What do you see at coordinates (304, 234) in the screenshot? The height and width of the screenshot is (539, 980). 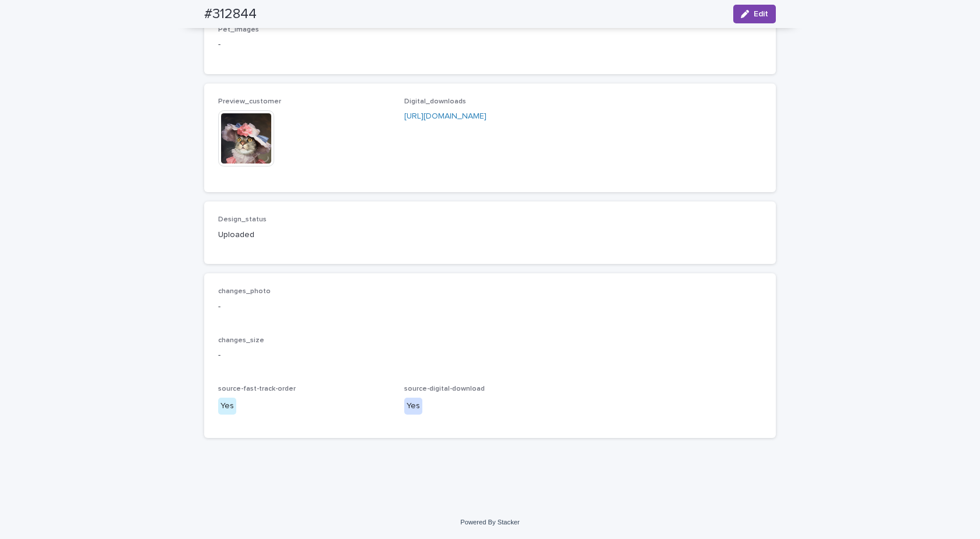 I see `p: Uploaded` at bounding box center [304, 234].